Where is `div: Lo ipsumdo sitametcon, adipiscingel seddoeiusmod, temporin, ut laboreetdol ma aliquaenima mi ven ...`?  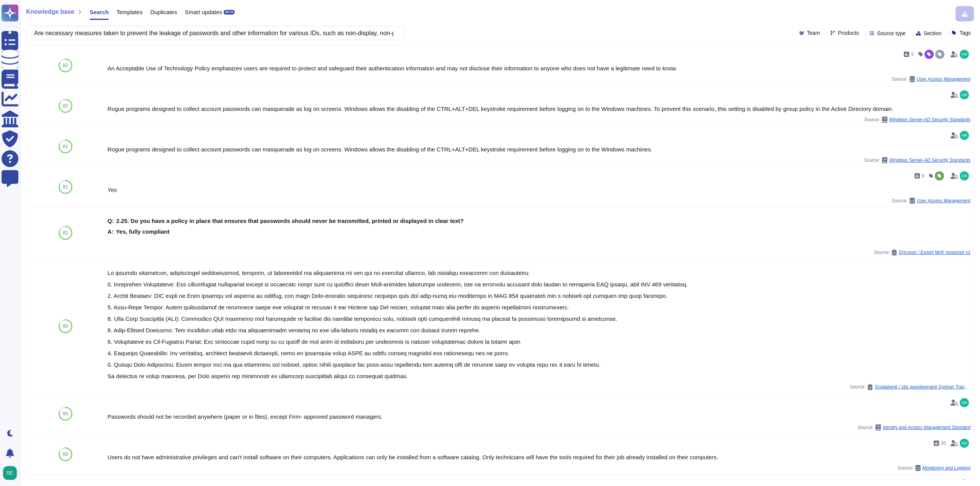
div: Lo ipsumdo sitametcon, adipiscingel seddoeiusmod, temporin, ut laboreetdol ma aliquaenima mi ven ... is located at coordinates (540, 324).